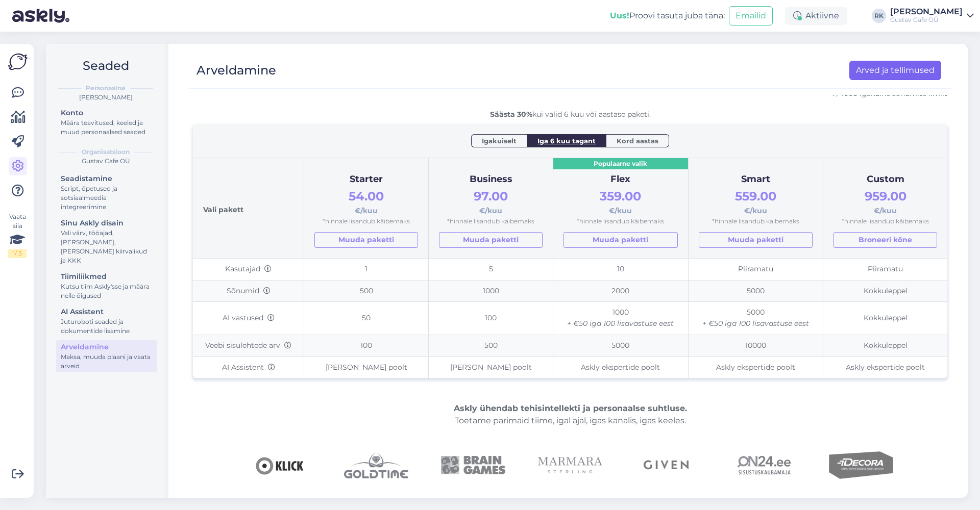  I want to click on a: KontoMäära teavitused, keeled ja muud personaalsed seaded, so click(107, 122).